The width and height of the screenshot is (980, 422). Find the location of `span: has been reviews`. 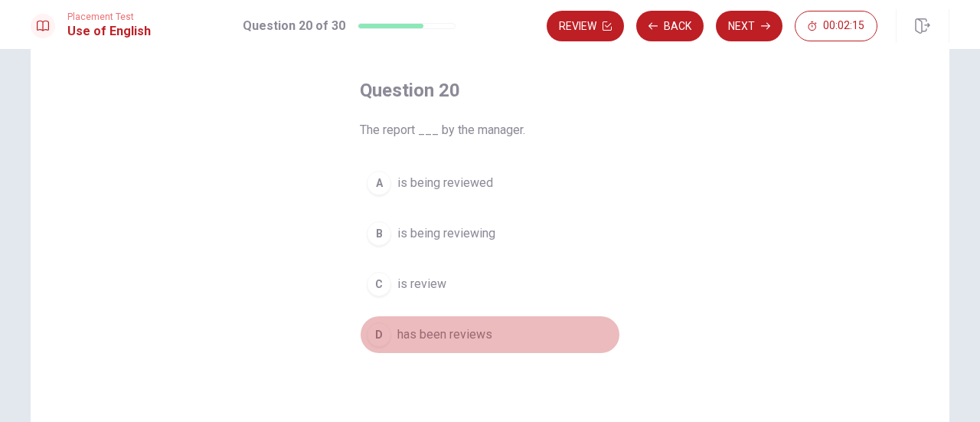

span: has been reviews is located at coordinates (445, 335).